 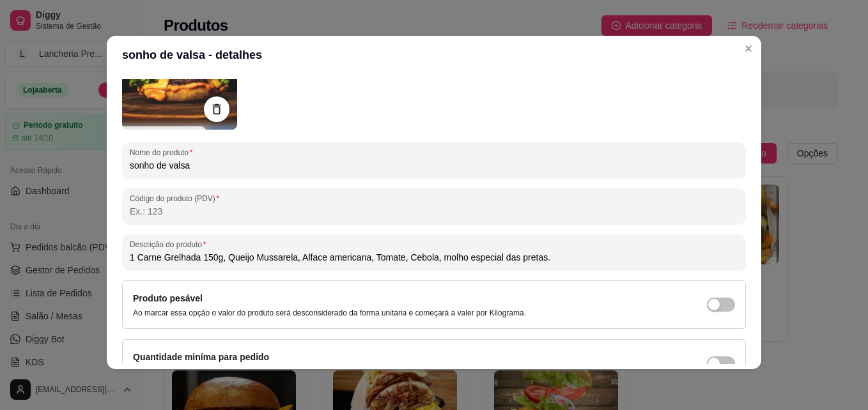 I want to click on label: Produto pesável, so click(x=167, y=298).